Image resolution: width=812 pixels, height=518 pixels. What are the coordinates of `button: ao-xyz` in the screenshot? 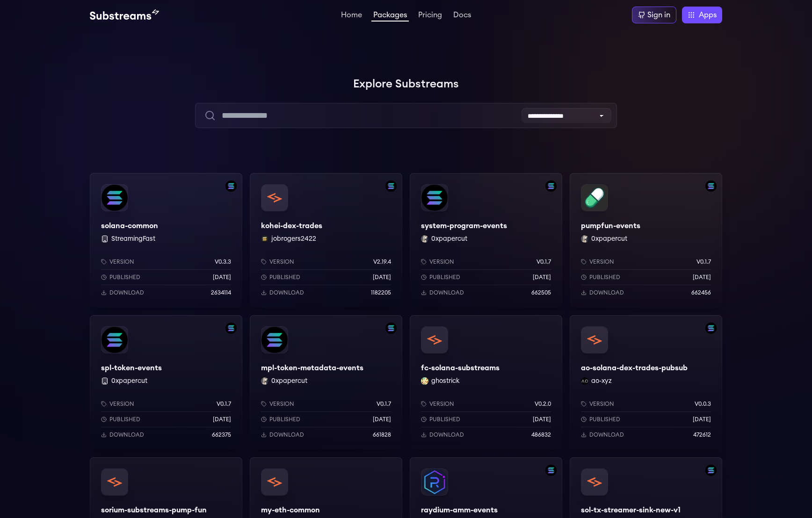 It's located at (602, 382).